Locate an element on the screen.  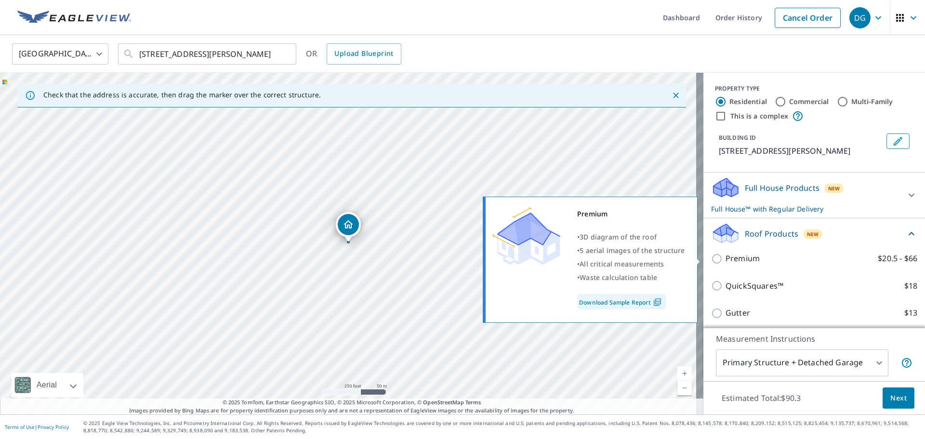
div: Premium is located at coordinates (631, 214).